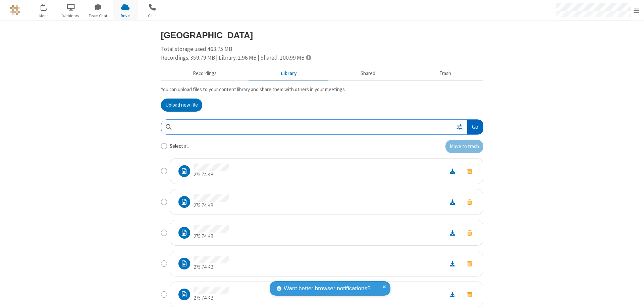 The height and width of the screenshot is (307, 644). Describe the element at coordinates (205, 74) in the screenshot. I see `button: Recorded meetings` at that location.